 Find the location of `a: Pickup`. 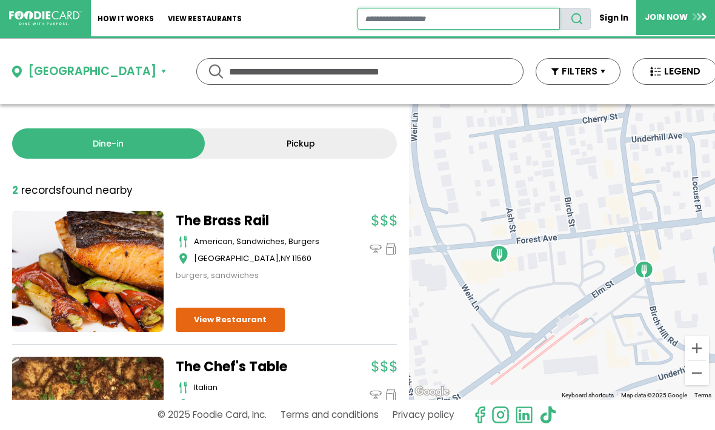

a: Pickup is located at coordinates (301, 144).